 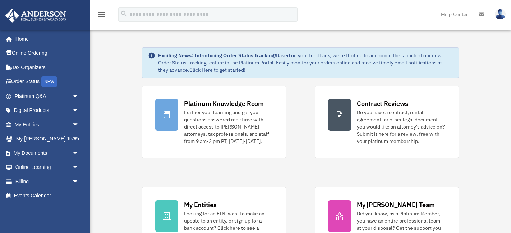 What do you see at coordinates (47, 82) in the screenshot?
I see `a: Order StatusNEW` at bounding box center [47, 82].